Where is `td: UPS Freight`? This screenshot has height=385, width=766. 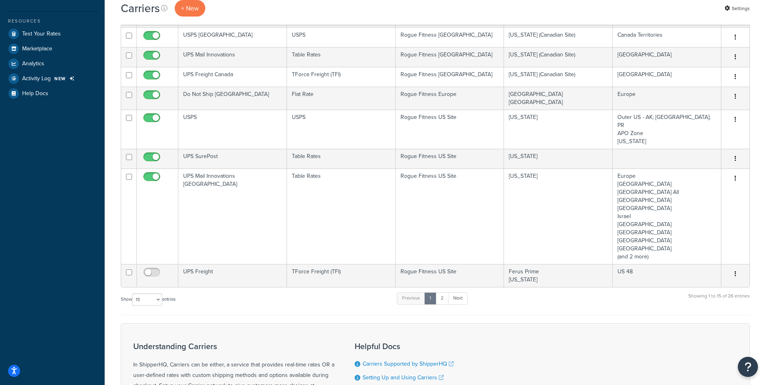 td: UPS Freight is located at coordinates (233, 275).